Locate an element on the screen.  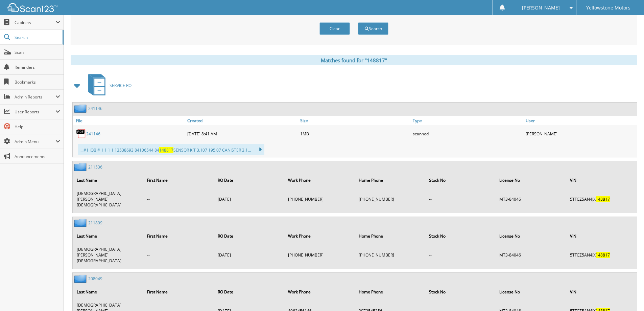
div: 1MB is located at coordinates (355, 134).